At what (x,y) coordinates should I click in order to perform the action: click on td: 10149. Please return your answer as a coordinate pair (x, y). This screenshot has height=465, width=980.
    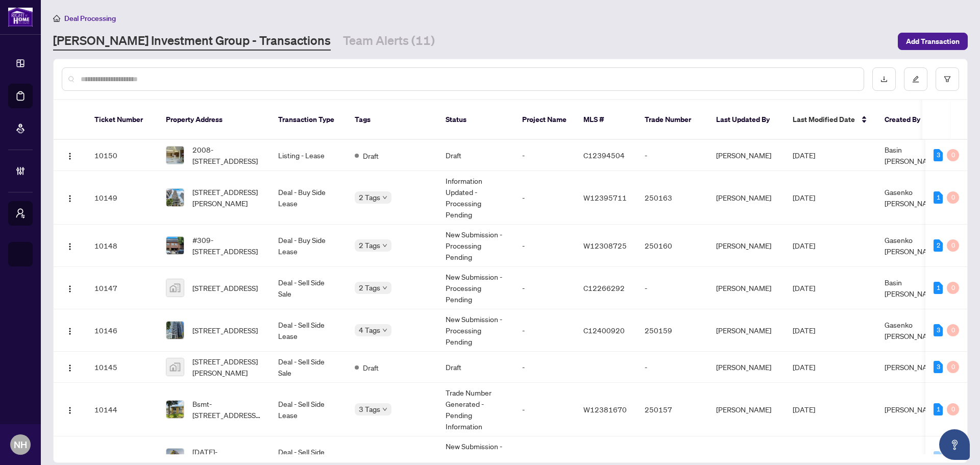
    Looking at the image, I should click on (122, 197).